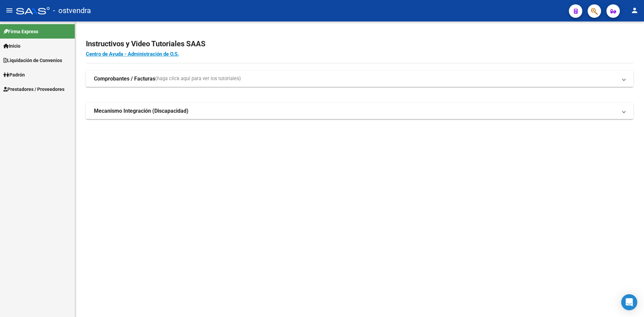 This screenshot has width=644, height=317. I want to click on strong: Mecanismo Integración (Discapacidad), so click(141, 111).